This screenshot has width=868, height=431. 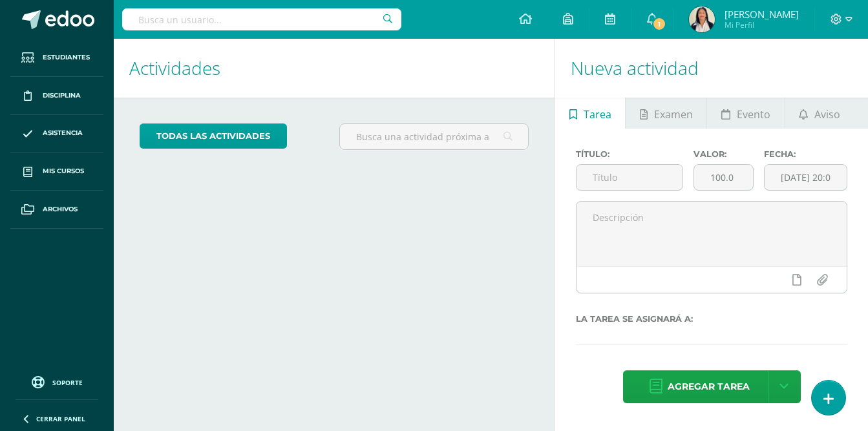 I want to click on a: Mis cursos, so click(x=57, y=171).